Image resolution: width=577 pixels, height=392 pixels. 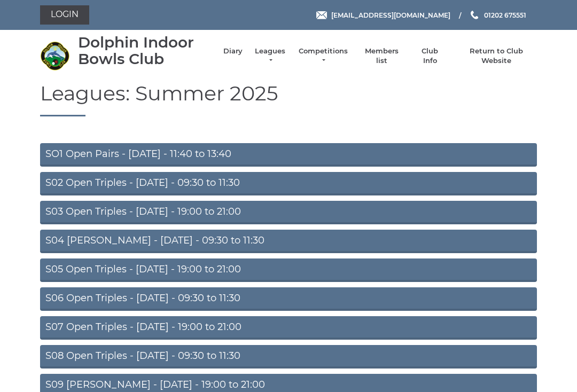 What do you see at coordinates (381, 56) in the screenshot?
I see `a: Members list` at bounding box center [381, 56].